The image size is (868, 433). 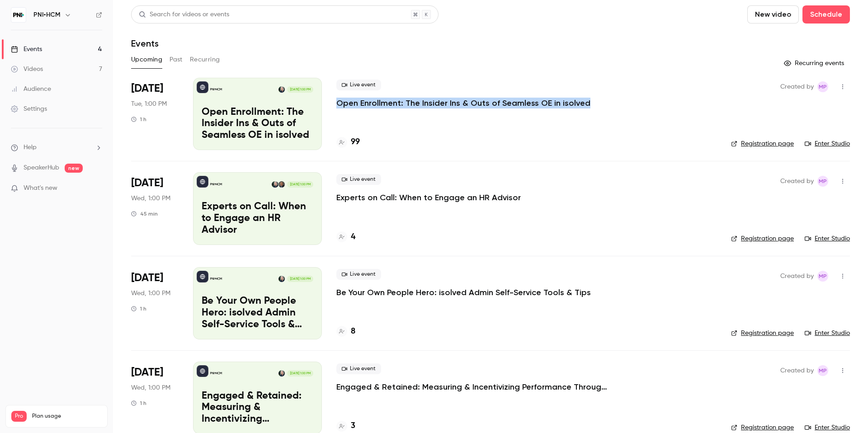 I want to click on button: Recurring events, so click(x=815, y=64).